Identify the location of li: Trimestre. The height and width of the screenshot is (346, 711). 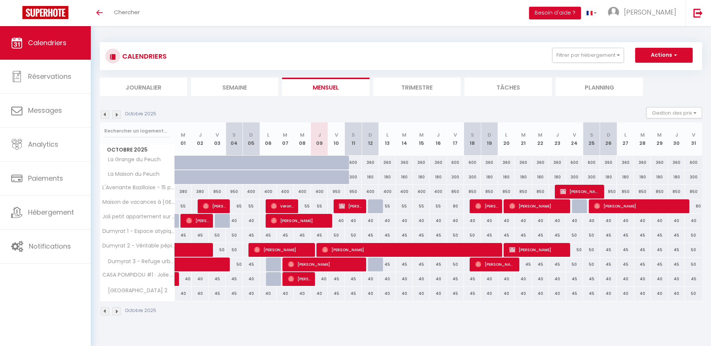
(417, 87).